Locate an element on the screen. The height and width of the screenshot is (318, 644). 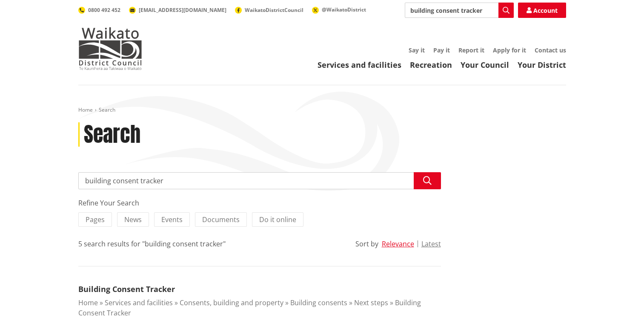
a: Building consents is located at coordinates (319, 303).